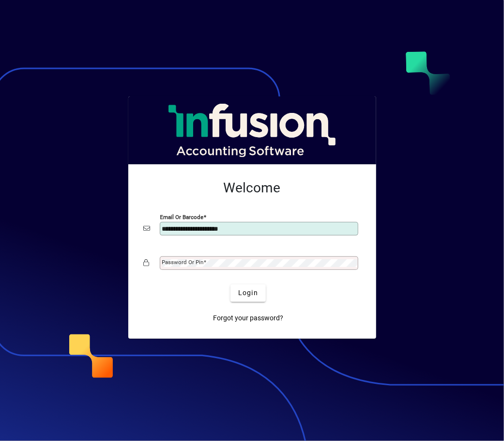 This screenshot has width=504, height=441. What do you see at coordinates (248, 319) in the screenshot?
I see `a: Forgot your password?` at bounding box center [248, 319].